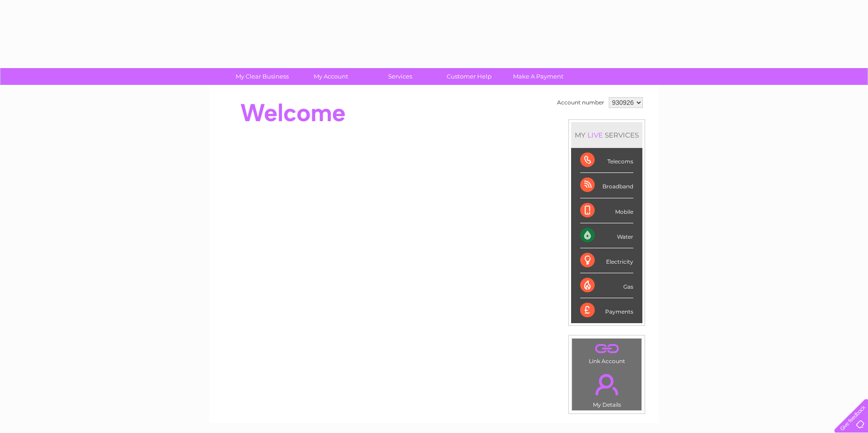 The height and width of the screenshot is (433, 868). I want to click on td: Account number, so click(580, 103).